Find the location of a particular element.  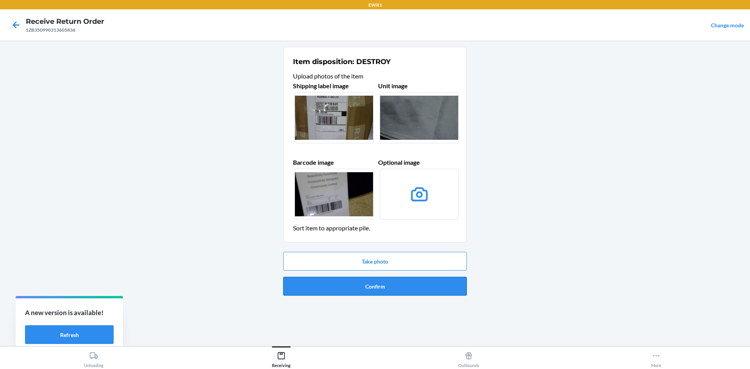

button: Confirm is located at coordinates (375, 287).